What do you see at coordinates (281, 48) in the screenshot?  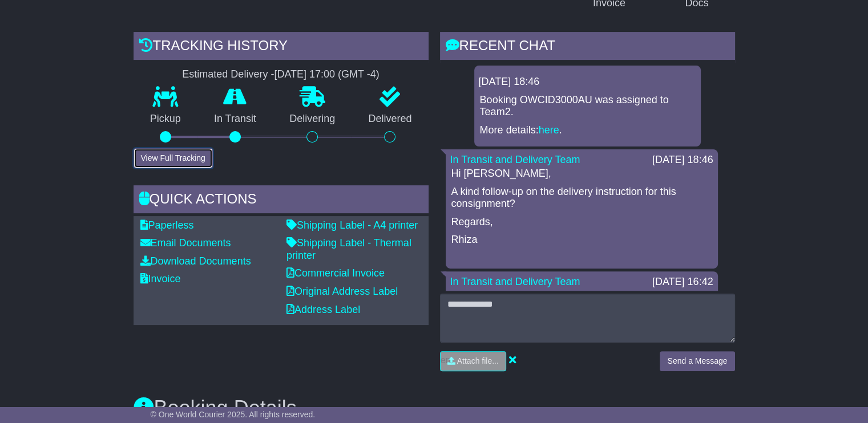 I see `div: Tracking history` at bounding box center [281, 48].